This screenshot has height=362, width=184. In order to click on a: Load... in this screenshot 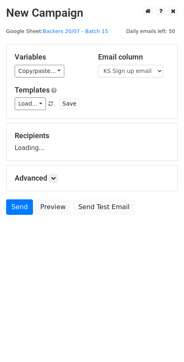, I will do `click(30, 104)`.